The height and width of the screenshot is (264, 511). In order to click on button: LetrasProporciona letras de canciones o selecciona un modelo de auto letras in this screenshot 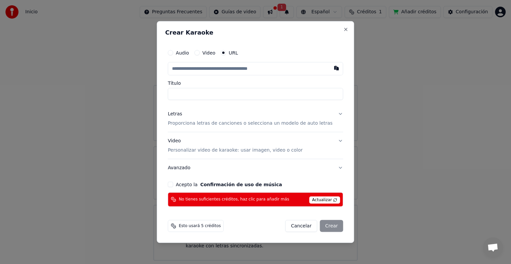, I will do `click(255, 119)`.